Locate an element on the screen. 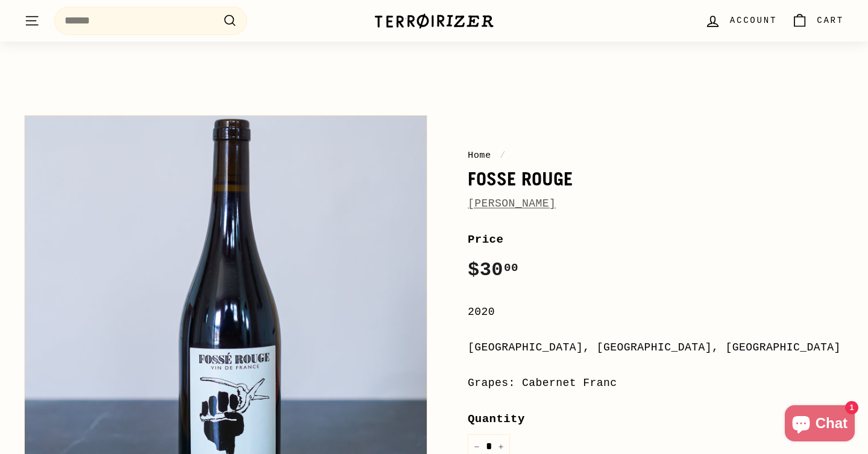 This screenshot has width=868, height=454. inbox-online-store-chat: Shopify online store chat is located at coordinates (819, 425).